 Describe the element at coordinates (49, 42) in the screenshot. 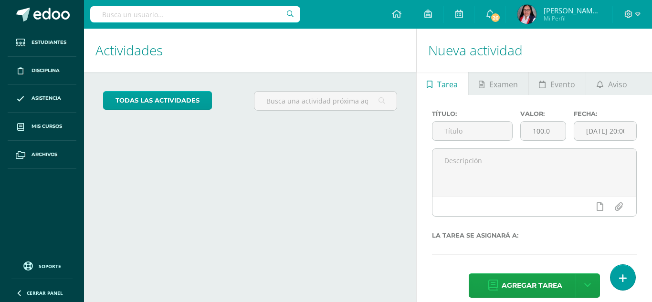

I see `span: Estudiantes` at that location.